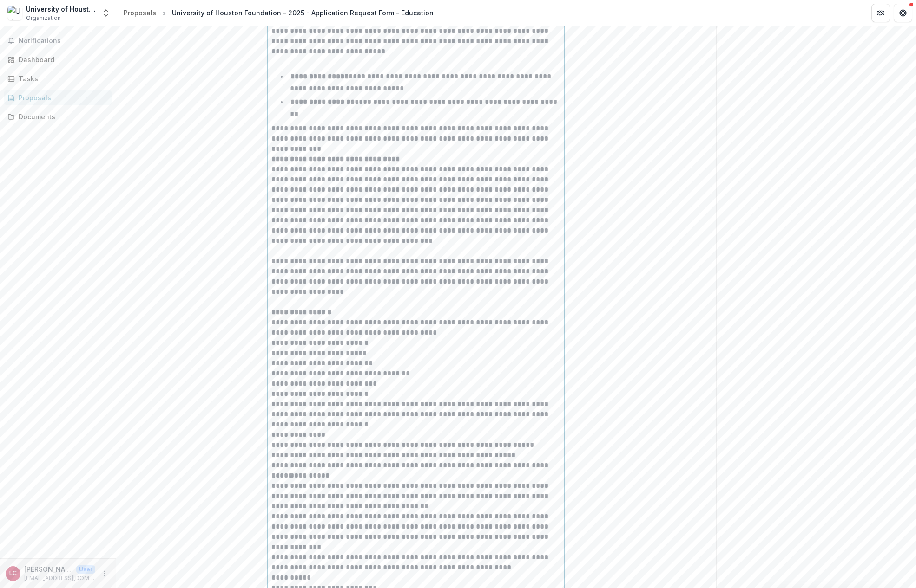  Describe the element at coordinates (880, 13) in the screenshot. I see `button: Partners` at that location.